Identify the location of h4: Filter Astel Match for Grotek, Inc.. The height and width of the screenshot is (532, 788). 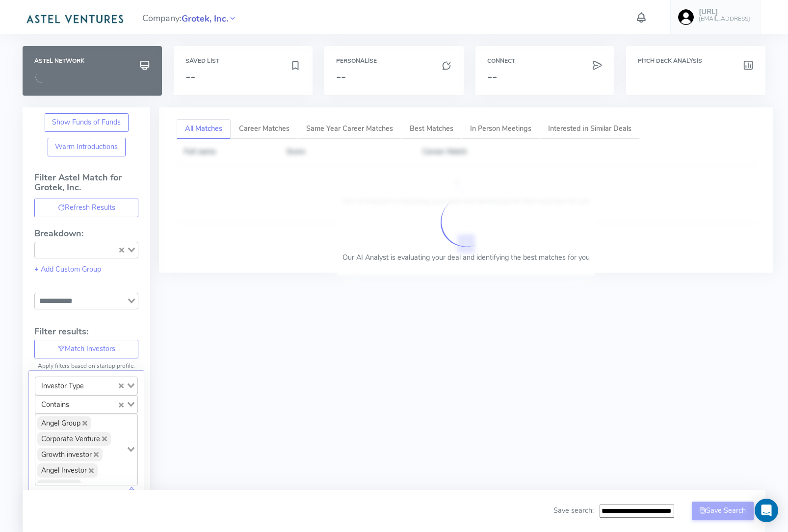
(86, 186).